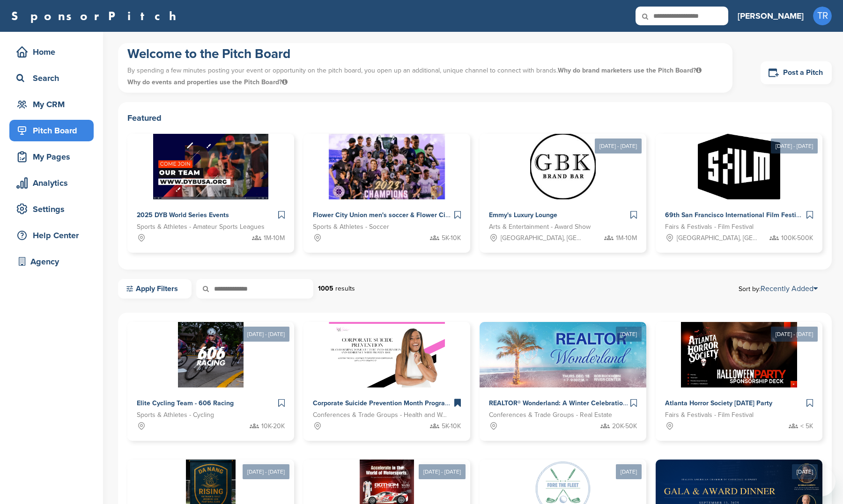  What do you see at coordinates (185, 403) in the screenshot?
I see `span: Elite Cycling Team - 606 Racing` at bounding box center [185, 403].